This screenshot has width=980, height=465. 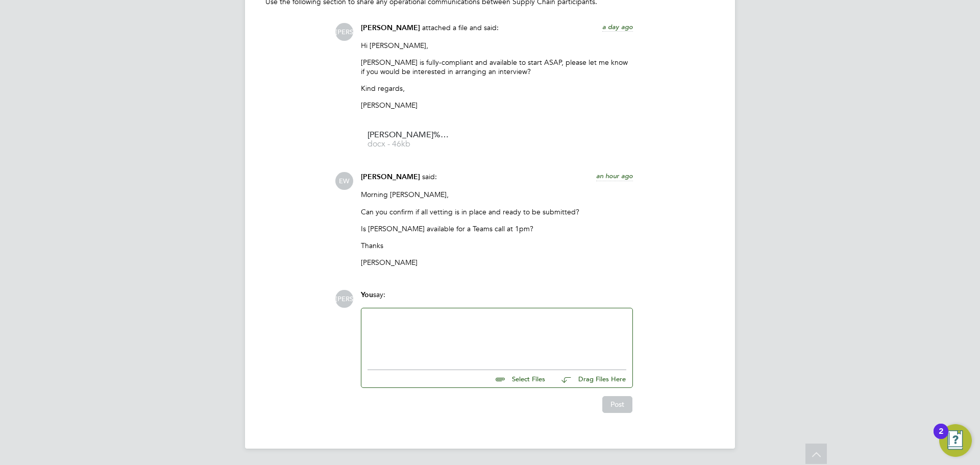 What do you see at coordinates (344, 181) in the screenshot?
I see `span: EW` at bounding box center [344, 181].